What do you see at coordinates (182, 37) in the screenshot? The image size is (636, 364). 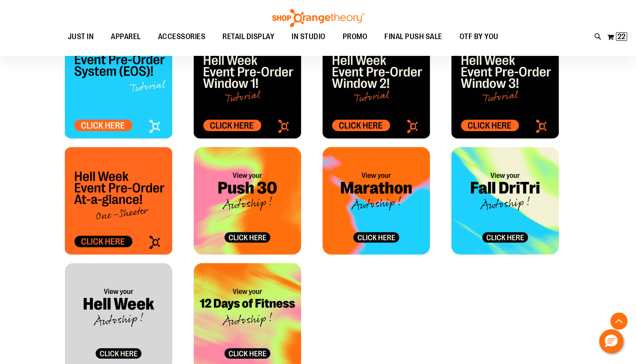 I see `span: ACCESSORIES` at bounding box center [182, 37].